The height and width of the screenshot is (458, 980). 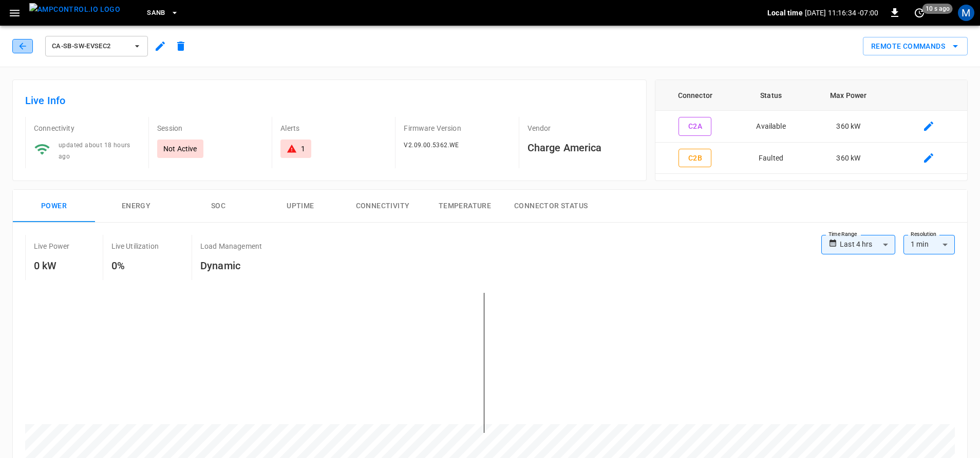 I want to click on span: 10 s ago, so click(x=937, y=9).